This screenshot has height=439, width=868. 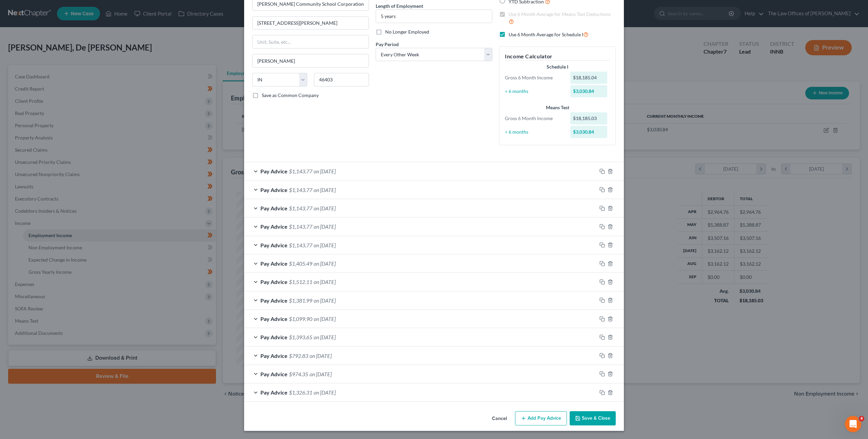 What do you see at coordinates (589, 119) in the screenshot?
I see `div: $18,185.03` at bounding box center [589, 119].